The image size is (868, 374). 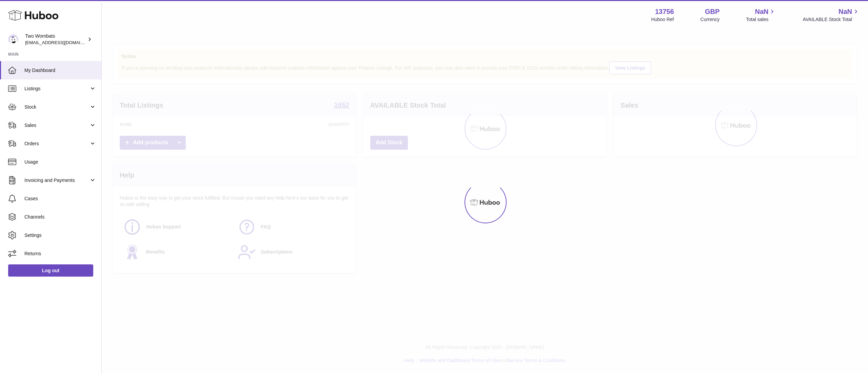 What do you see at coordinates (710, 19) in the screenshot?
I see `div: Currency` at bounding box center [710, 19].